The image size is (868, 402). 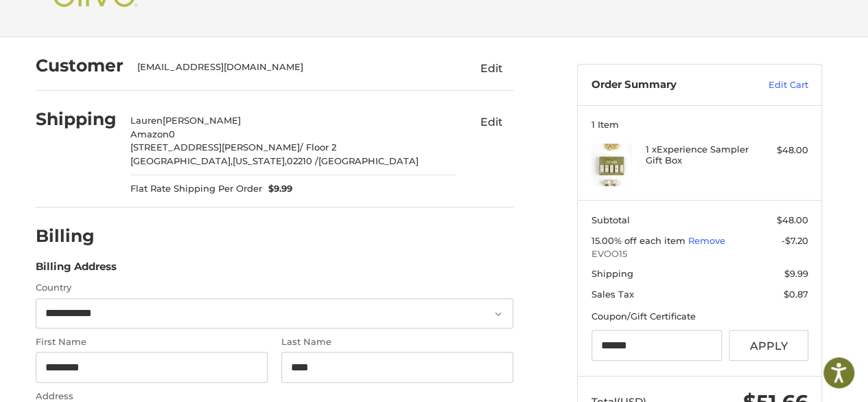 What do you see at coordinates (274, 287) in the screenshot?
I see `label: Country` at bounding box center [274, 287].